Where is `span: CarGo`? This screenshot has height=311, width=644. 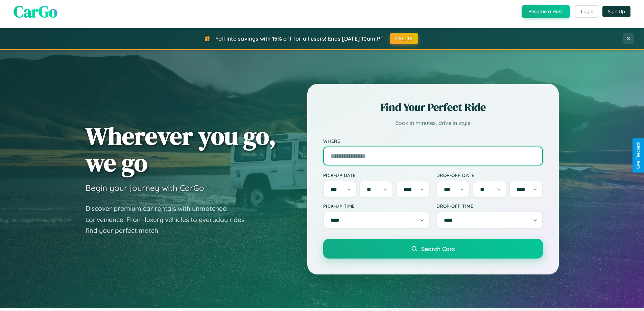 span: CarGo is located at coordinates (36, 11).